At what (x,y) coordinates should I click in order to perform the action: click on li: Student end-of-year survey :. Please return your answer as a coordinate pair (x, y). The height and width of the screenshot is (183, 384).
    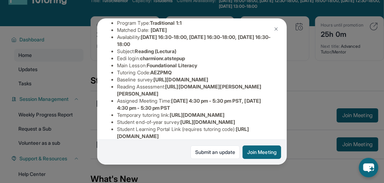
    Looking at the image, I should click on (195, 122).